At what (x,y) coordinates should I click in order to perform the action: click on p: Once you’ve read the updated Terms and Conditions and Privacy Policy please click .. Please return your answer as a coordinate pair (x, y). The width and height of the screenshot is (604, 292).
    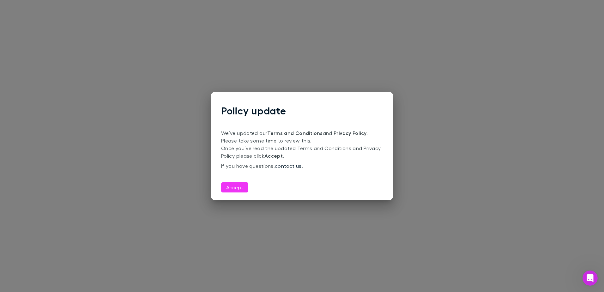
    Looking at the image, I should click on (302, 152).